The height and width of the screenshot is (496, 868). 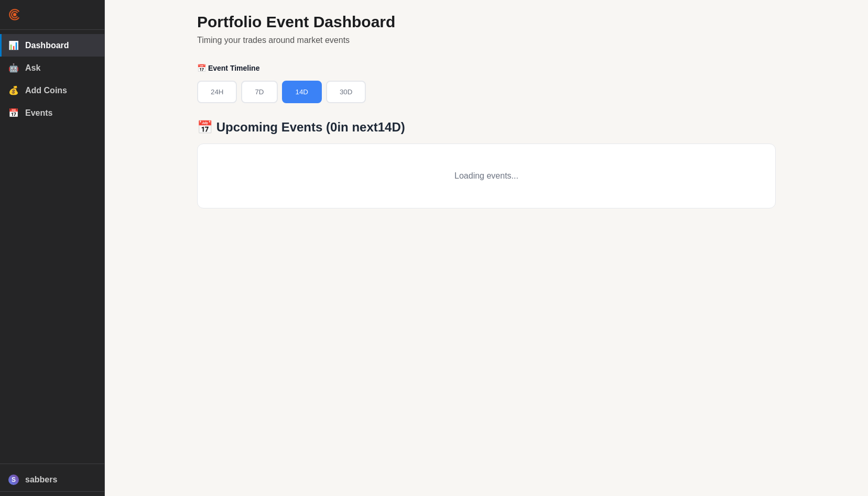 I want to click on span: sabbers, so click(x=60, y=480).